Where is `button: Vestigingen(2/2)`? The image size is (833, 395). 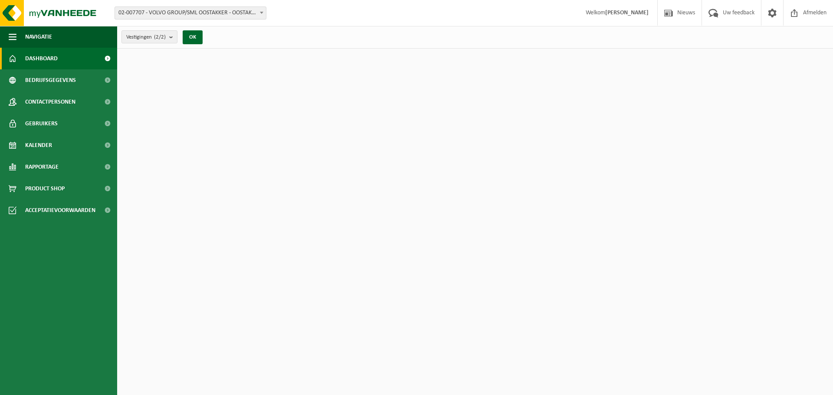 button: Vestigingen(2/2) is located at coordinates (149, 37).